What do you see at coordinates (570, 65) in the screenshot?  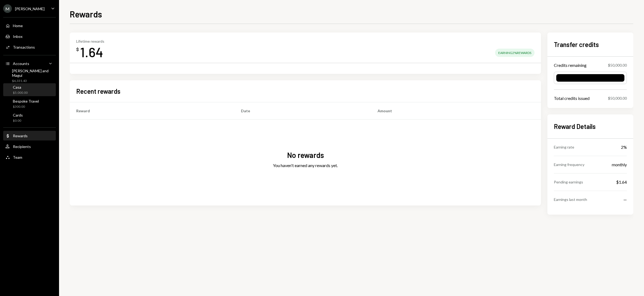 I see `div: Credits remaining` at bounding box center [570, 65].